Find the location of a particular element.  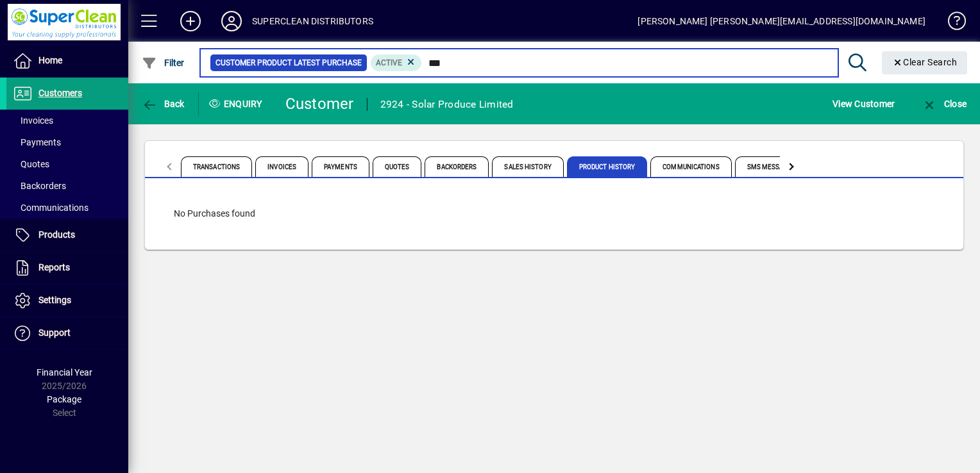

span: Clear Search is located at coordinates (925, 62).